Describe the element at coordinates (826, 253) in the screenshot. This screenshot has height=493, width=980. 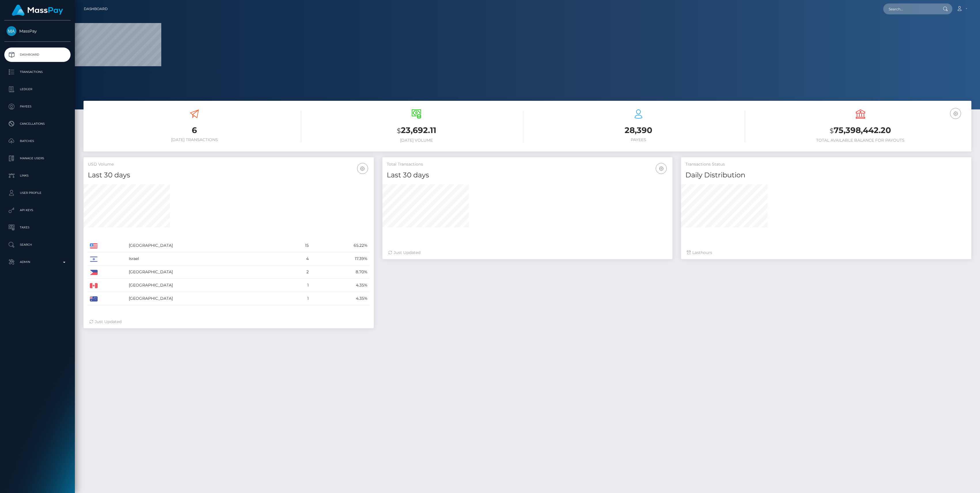
I see `div: Last hours` at that location.